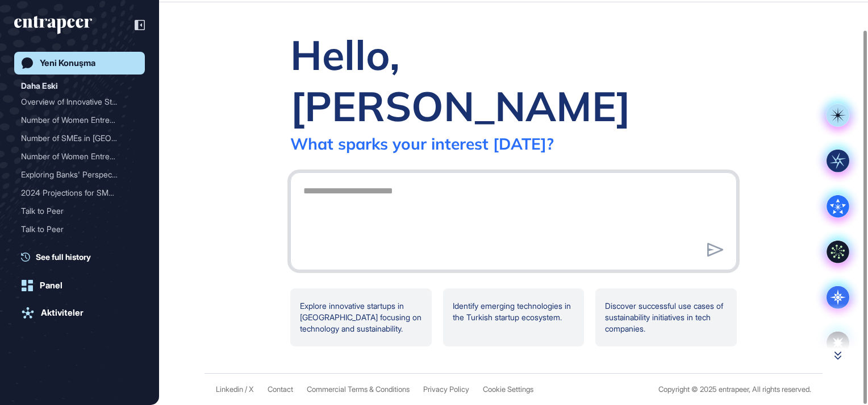 This screenshot has height=405, width=868. What do you see at coordinates (83, 257) in the screenshot?
I see `a: See full history` at bounding box center [83, 257].